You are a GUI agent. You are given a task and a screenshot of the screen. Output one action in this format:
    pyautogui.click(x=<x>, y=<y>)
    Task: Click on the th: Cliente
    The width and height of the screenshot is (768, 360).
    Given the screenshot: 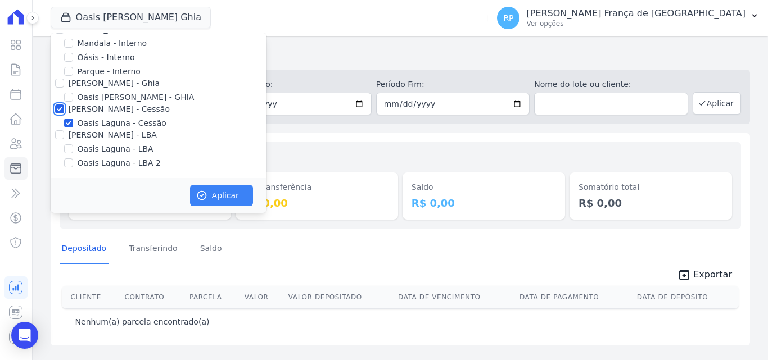 What is the action you would take?
    pyautogui.click(x=91, y=297)
    